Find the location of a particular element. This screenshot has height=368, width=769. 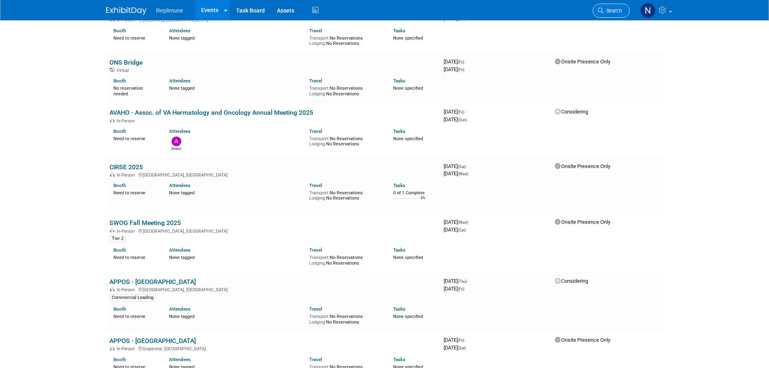

a: AVAHO - Assoc. of VA Hermatology and Oncology Annual Meeting 2025 is located at coordinates (211, 112).